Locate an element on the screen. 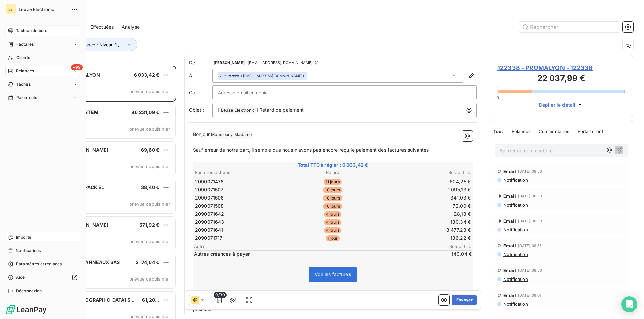 The height and width of the screenshot is (319, 644). span: 2090071642 is located at coordinates (210, 214).